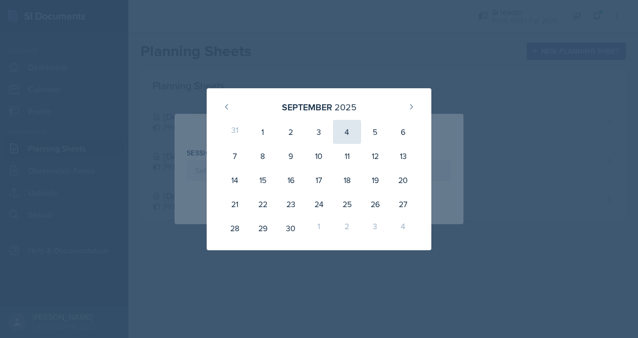 This screenshot has width=638, height=338. I want to click on div: 5, so click(375, 132).